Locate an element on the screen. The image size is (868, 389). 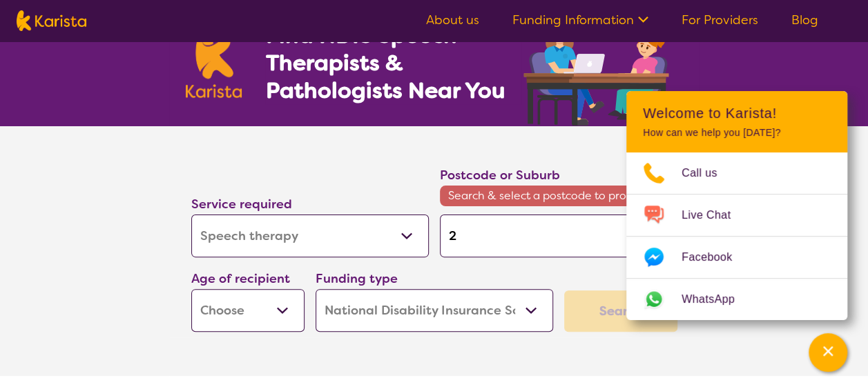
h2: Welcome to Karista! is located at coordinates (737, 114).